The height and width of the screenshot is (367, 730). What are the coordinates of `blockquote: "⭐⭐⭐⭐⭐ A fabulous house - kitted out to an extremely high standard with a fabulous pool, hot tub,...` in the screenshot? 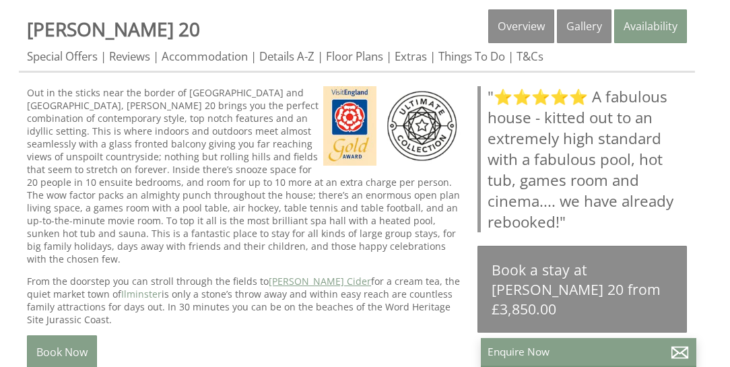 It's located at (582, 159).